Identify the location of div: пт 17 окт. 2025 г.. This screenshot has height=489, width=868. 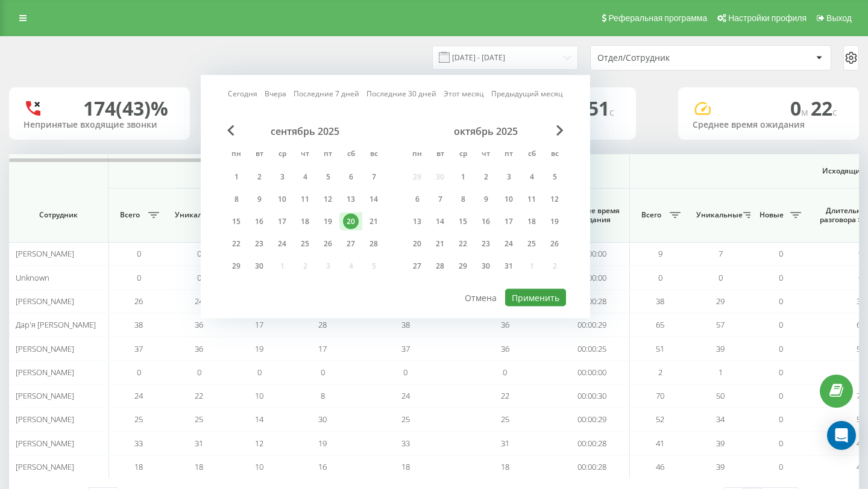
(509, 222).